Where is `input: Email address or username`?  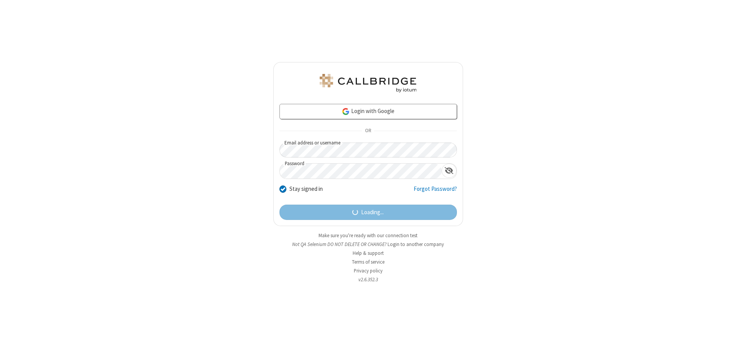 input: Email address or username is located at coordinates (368, 150).